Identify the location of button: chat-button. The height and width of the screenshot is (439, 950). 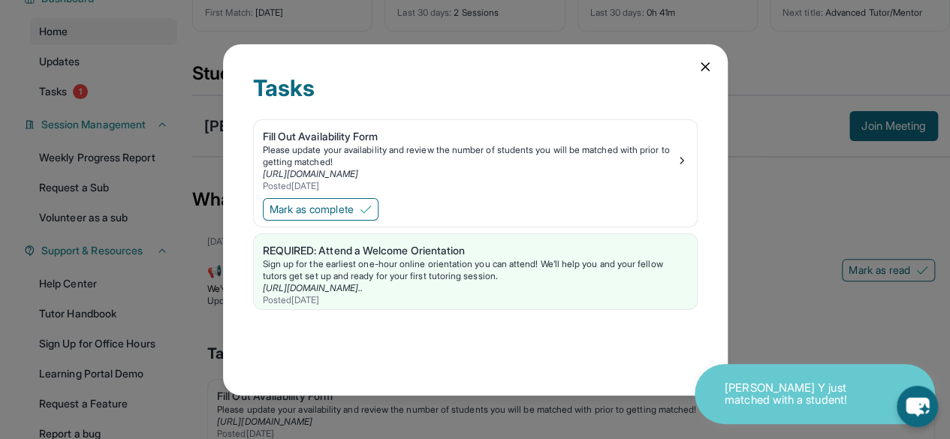
(917, 406).